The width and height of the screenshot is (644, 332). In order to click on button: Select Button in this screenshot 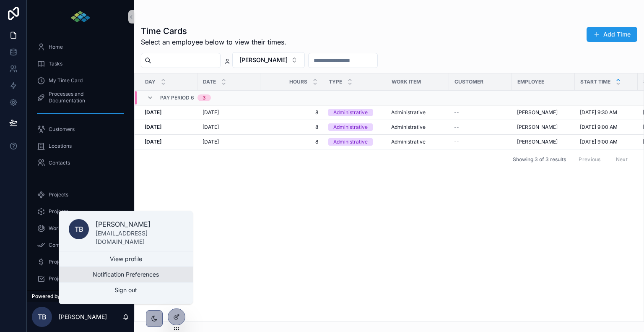, I will do `click(268, 60)`.